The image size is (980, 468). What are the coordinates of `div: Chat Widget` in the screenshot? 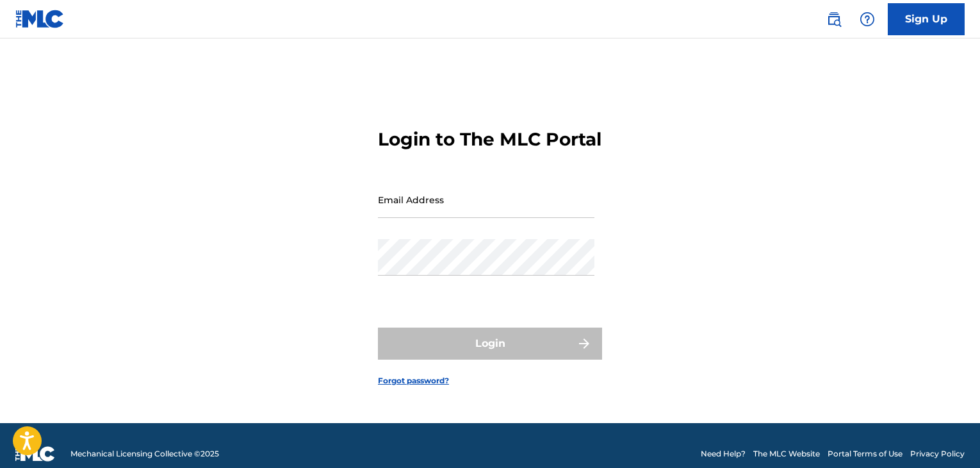 It's located at (948, 437).